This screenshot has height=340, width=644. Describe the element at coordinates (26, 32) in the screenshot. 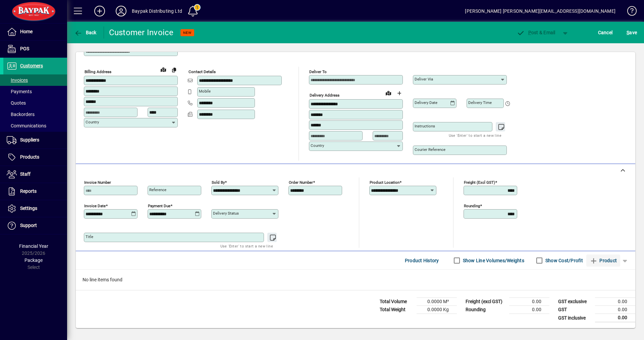

I see `span: Home` at that location.